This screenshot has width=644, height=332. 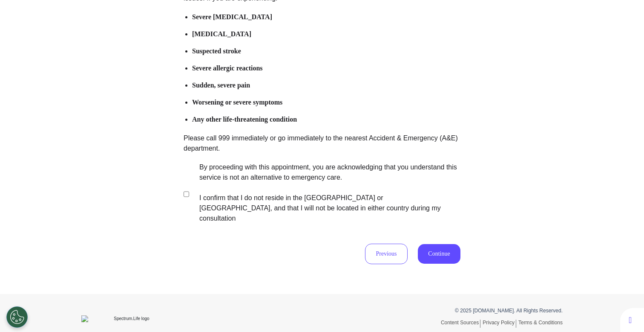 What do you see at coordinates (387, 254) in the screenshot?
I see `button: Previous` at bounding box center [387, 254].